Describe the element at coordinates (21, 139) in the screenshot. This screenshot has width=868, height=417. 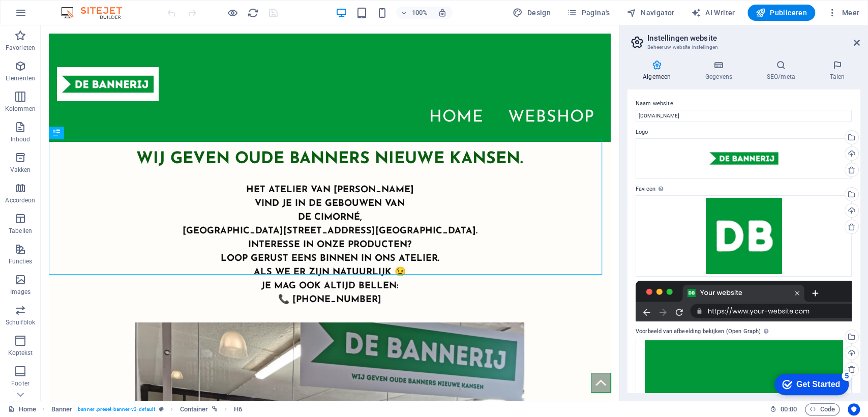
I see `p: Inhoud` at that location.